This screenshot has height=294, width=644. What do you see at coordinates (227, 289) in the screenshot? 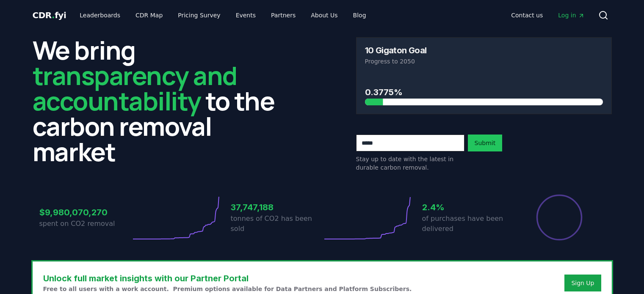
I see `p: Free to all users with a work account. Premium options available for Data Partners and Platform S...` at bounding box center [227, 289].